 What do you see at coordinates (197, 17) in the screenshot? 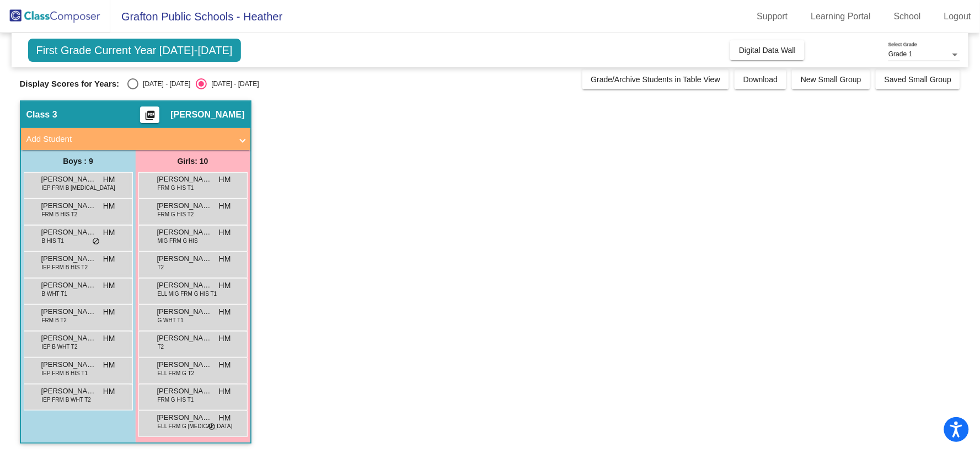
I see `span: Grafton Public Schools - Heather` at bounding box center [197, 17].